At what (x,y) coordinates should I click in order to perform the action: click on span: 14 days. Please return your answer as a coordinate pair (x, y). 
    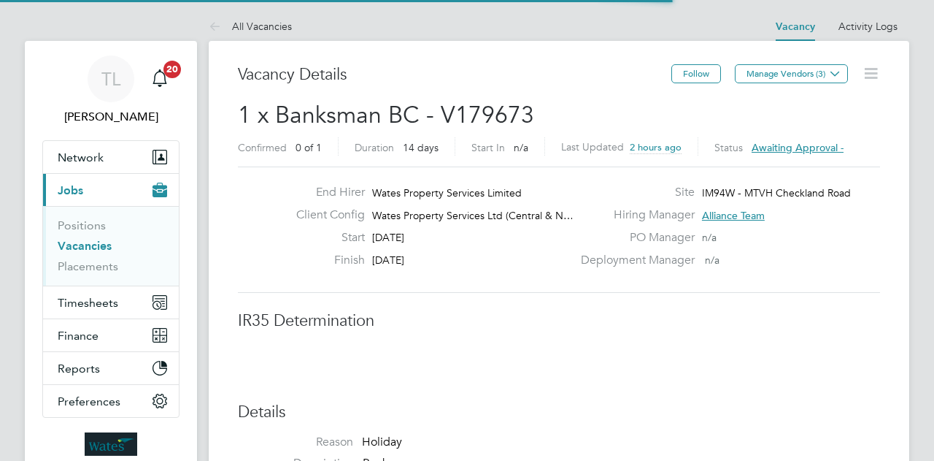
    Looking at the image, I should click on (420, 147).